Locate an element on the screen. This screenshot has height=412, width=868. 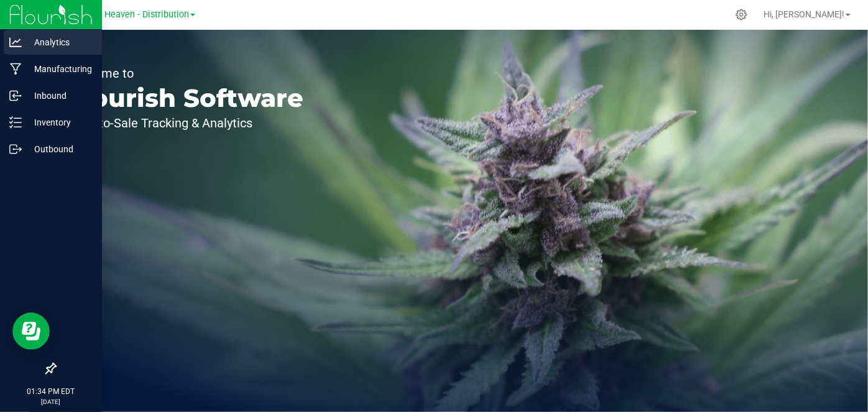
inline-svg: Inbound is located at coordinates (16, 96).